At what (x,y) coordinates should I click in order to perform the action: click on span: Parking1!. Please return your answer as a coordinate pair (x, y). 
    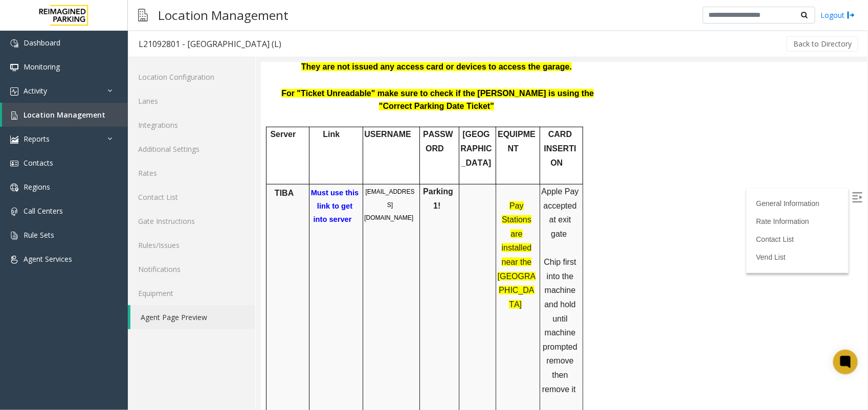
    Looking at the image, I should click on (177, 136).